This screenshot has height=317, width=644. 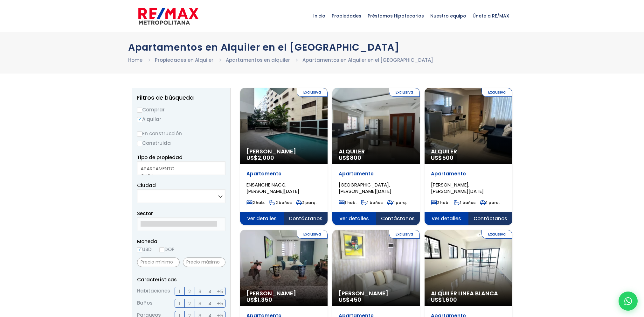 I want to click on label: DOP, so click(x=167, y=249).